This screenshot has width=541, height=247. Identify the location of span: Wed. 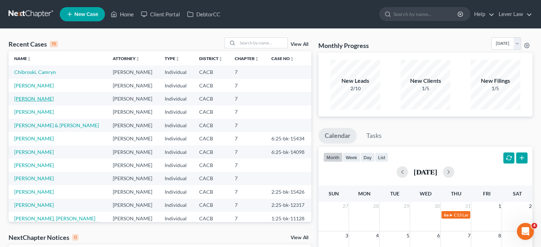
(425, 194).